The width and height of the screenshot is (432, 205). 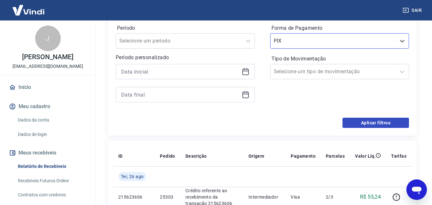 I want to click on input: Data final, so click(x=180, y=95).